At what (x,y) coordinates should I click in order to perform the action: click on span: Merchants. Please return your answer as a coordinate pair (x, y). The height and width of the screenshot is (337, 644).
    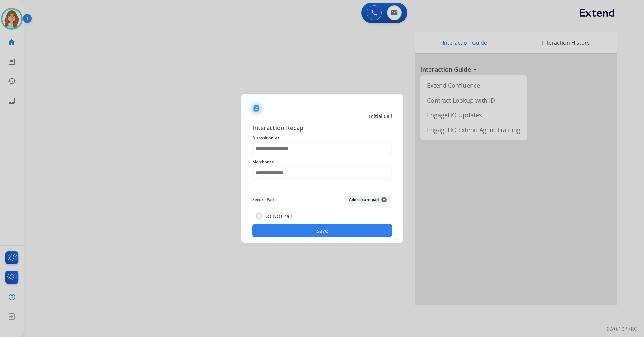
    Looking at the image, I should click on (322, 162).